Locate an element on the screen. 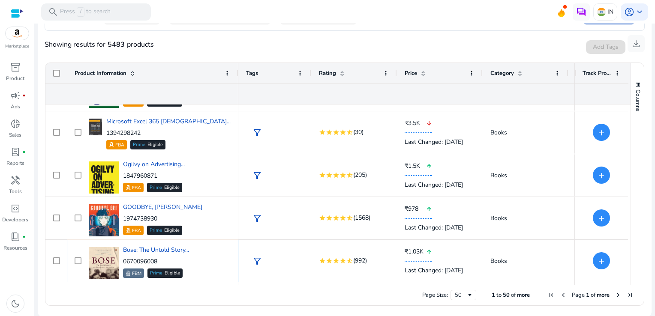 The height and width of the screenshot is (316, 655). p: 0670096008 is located at coordinates (156, 262).